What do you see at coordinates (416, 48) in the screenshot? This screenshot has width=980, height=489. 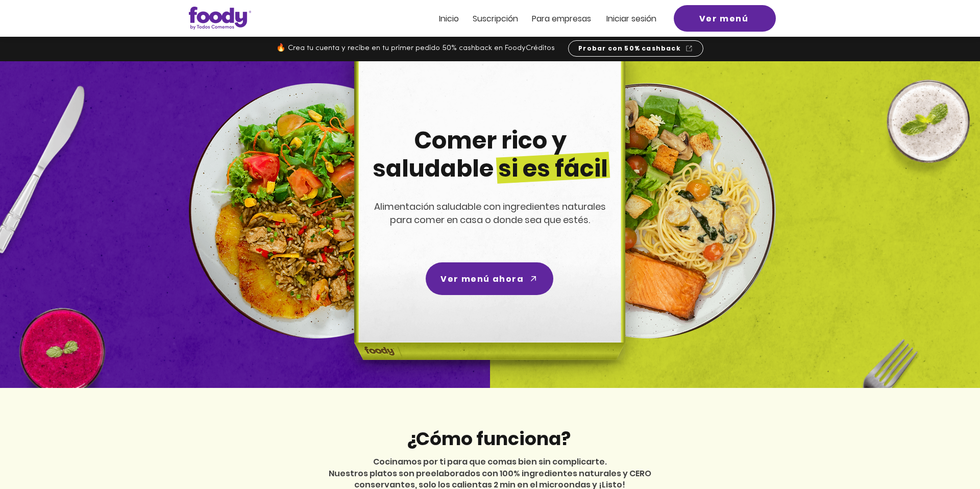 I see `span: 🔥 Crea tu cuenta y recibe en tu primer pedido 50% cashback en FoodyCréditos` at bounding box center [416, 48].